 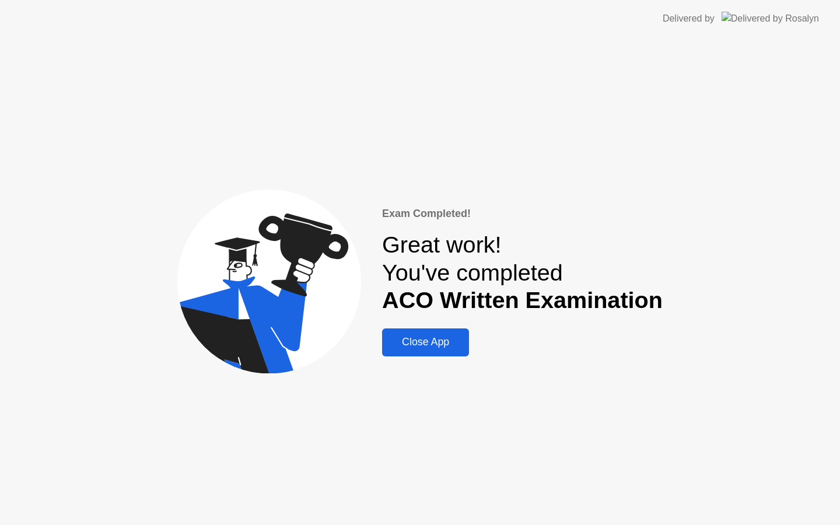 What do you see at coordinates (522, 300) in the screenshot?
I see `b: ACO Written Examination` at bounding box center [522, 300].